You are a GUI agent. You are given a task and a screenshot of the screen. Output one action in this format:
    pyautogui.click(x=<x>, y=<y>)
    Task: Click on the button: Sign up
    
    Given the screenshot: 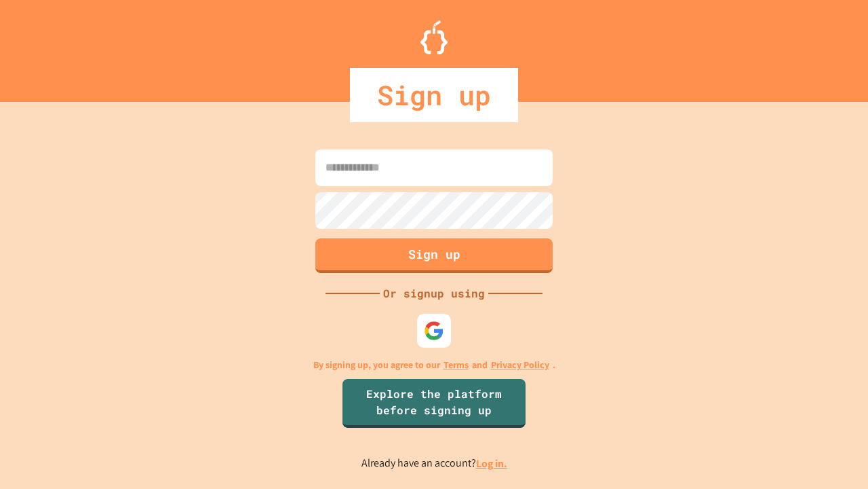 What is the action you would take?
    pyautogui.click(x=434, y=256)
    